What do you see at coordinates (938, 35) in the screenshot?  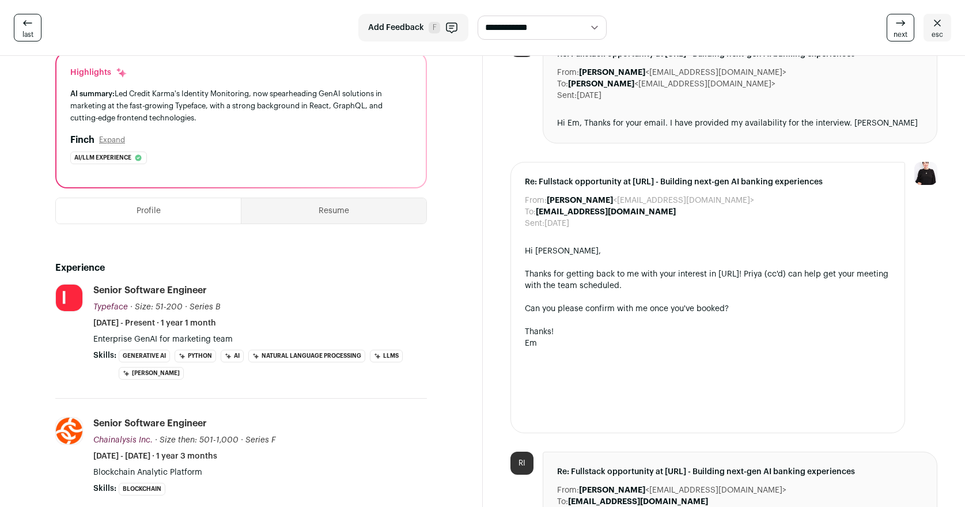 I see `span: esc` at bounding box center [938, 35].